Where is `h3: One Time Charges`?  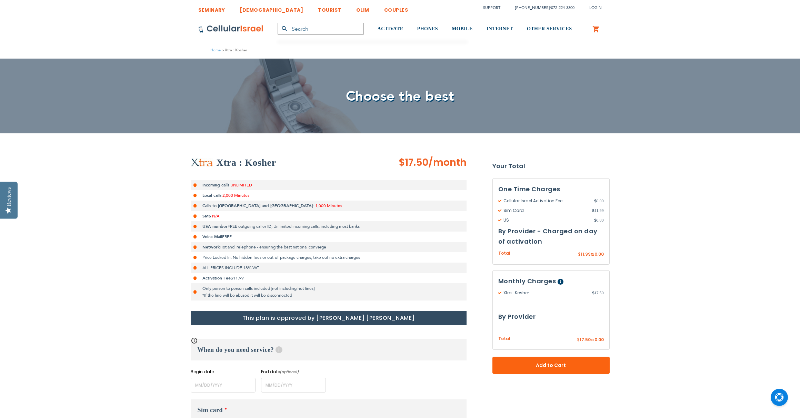 h3: One Time Charges is located at coordinates (551, 189).